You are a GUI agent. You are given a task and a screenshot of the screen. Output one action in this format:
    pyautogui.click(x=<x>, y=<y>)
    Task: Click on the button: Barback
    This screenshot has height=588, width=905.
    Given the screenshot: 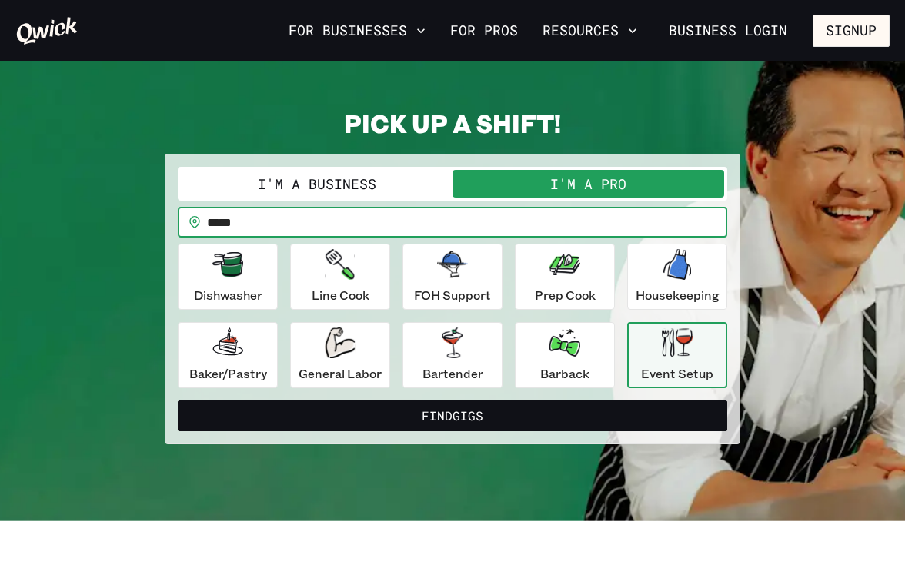 What is the action you would take?
    pyautogui.click(x=565, y=355)
    